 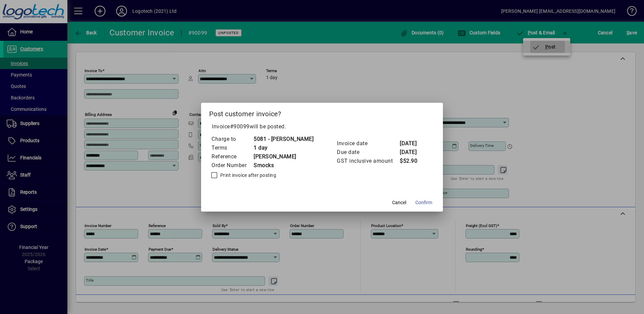 What do you see at coordinates (399, 203) in the screenshot?
I see `button: Cancel` at bounding box center [399, 203].